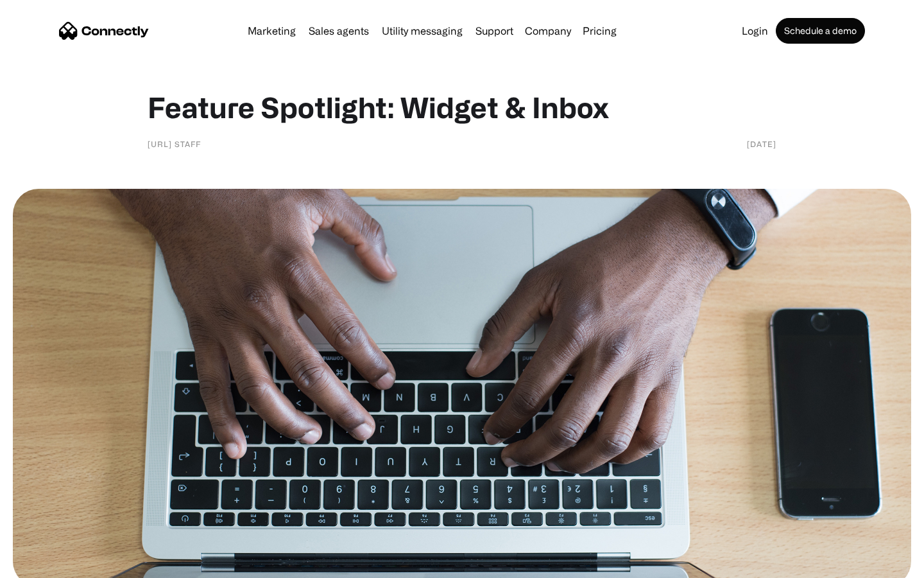 The height and width of the screenshot is (578, 924). What do you see at coordinates (462, 107) in the screenshot?
I see `h1: Feature Spotlight: Widget & Inbox` at bounding box center [462, 107].